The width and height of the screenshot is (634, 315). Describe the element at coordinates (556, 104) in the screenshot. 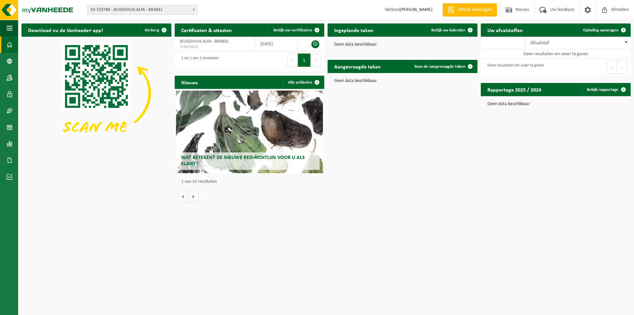

I see `p: Geen data beschikbaar` at that location.